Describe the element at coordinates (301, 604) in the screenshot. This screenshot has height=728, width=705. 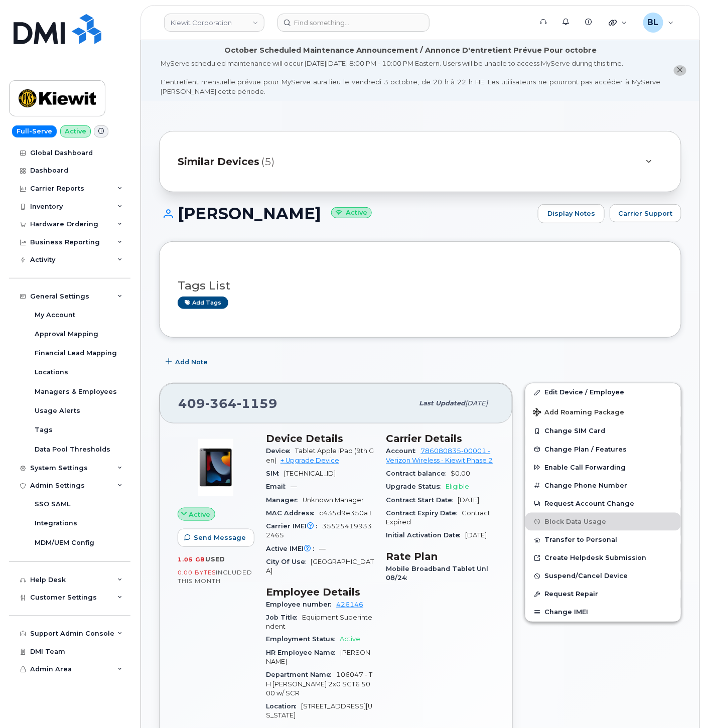
I see `span: Employee number` at that location.